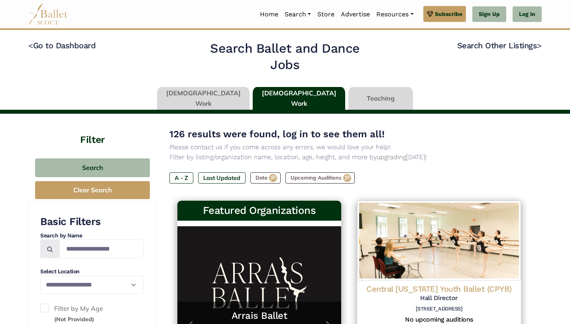 This screenshot has width=570, height=324. Describe the element at coordinates (181, 178) in the screenshot. I see `label: A - Z` at that location.